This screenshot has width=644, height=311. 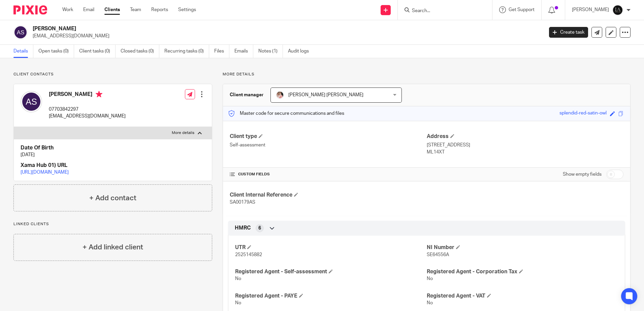 I want to click on span: 6, so click(x=259, y=229).